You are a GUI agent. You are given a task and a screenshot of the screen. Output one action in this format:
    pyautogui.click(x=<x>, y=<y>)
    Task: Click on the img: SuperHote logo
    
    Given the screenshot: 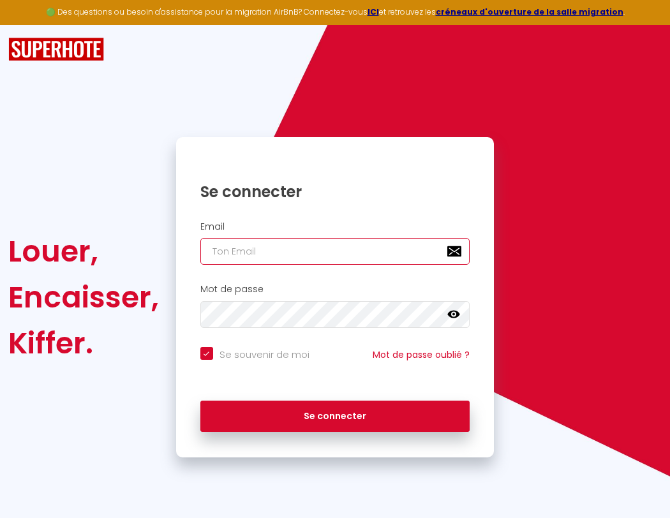 What is the action you would take?
    pyautogui.click(x=56, y=49)
    